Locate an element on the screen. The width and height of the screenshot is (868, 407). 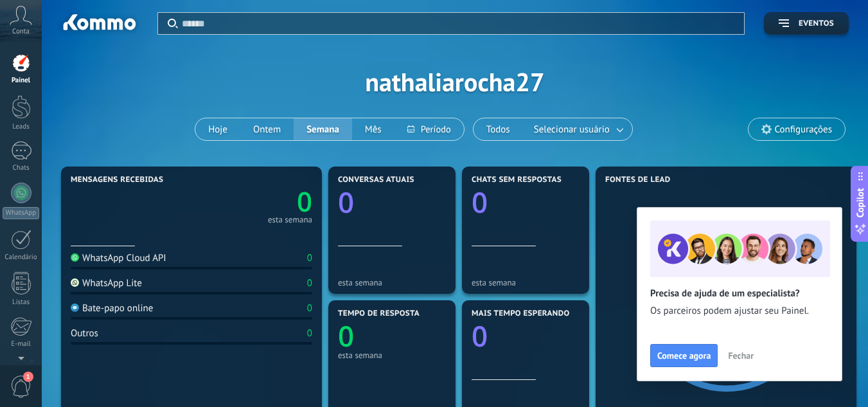
h2: Precisa de ajuda de um especialista? is located at coordinates (740, 293).